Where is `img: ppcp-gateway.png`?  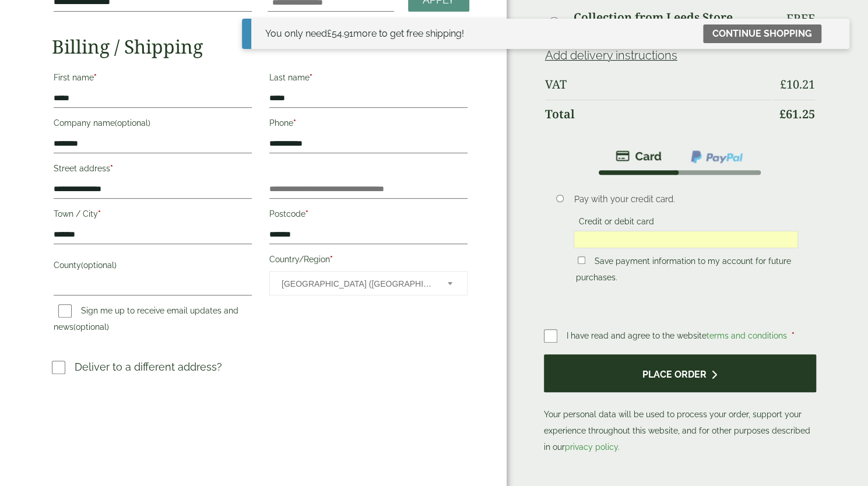 img: ppcp-gateway.png is located at coordinates (716, 157).